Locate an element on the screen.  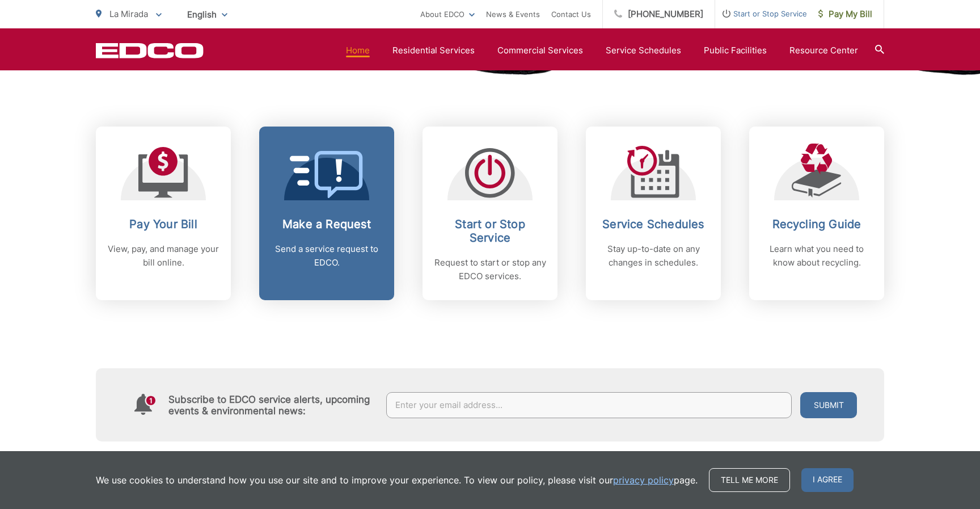
a: Resource Center is located at coordinates (824, 50).